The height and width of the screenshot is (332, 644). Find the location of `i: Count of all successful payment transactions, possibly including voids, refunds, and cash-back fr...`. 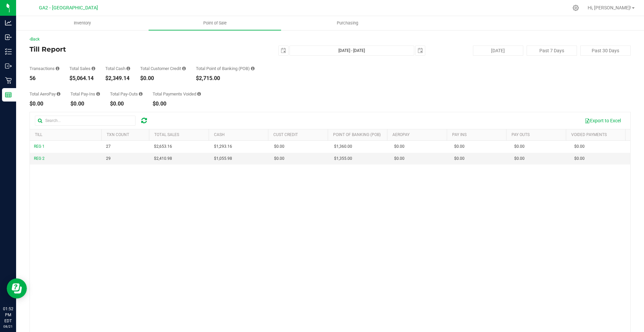

i: Count of all successful payment transactions, possibly including voids, refunds, and cash-back fr... is located at coordinates (57, 69).